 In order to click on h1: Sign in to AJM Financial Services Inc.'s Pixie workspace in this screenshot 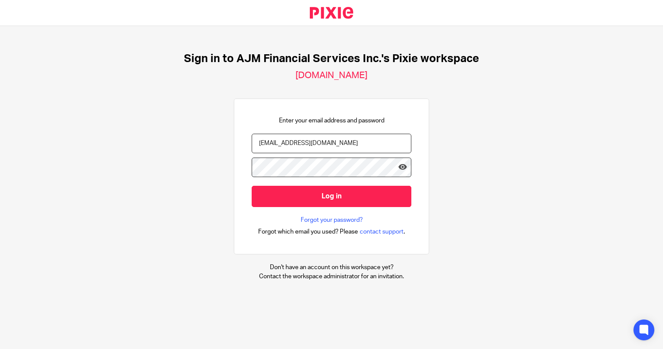, I will do `click(331, 59)`.